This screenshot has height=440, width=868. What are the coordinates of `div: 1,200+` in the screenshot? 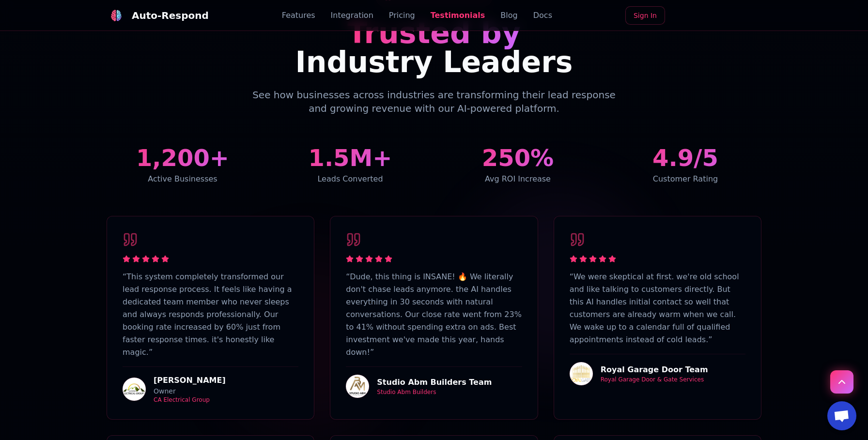 It's located at (183, 158).